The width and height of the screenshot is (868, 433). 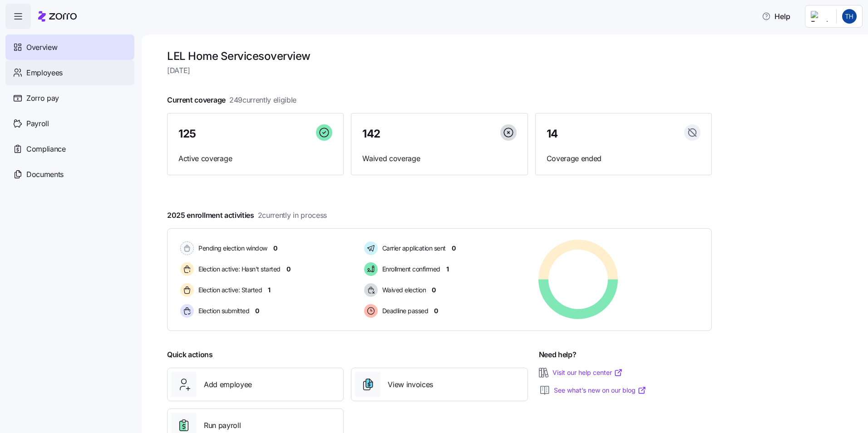 I want to click on span: Compliance, so click(x=46, y=149).